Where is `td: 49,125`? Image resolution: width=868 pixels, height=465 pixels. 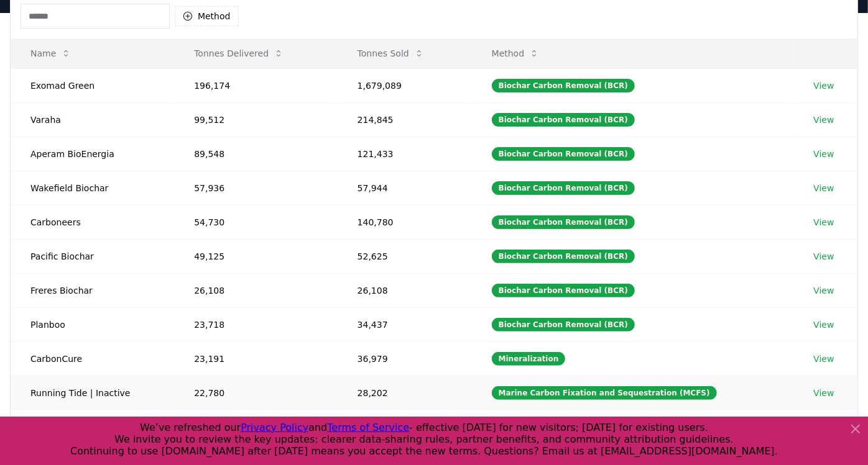 td: 49,125 is located at coordinates (256, 256).